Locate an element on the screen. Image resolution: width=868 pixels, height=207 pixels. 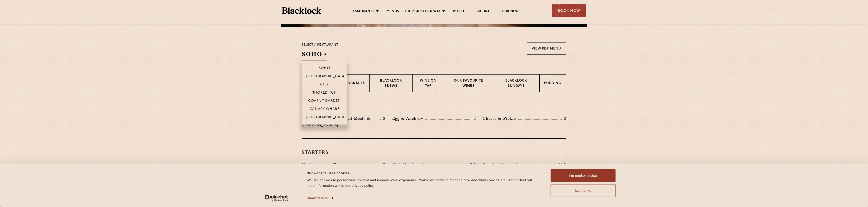
p: Wine on Tap is located at coordinates (428, 83).